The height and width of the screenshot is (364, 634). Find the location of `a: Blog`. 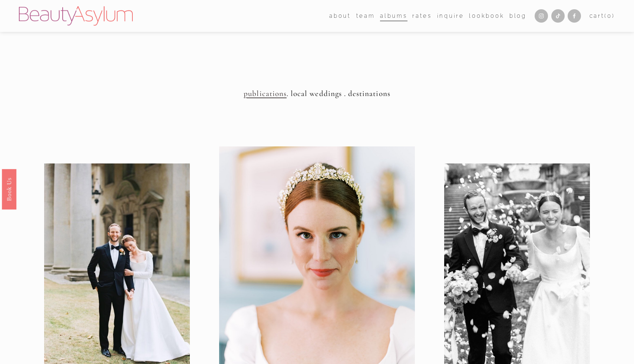

a: Blog is located at coordinates (518, 16).